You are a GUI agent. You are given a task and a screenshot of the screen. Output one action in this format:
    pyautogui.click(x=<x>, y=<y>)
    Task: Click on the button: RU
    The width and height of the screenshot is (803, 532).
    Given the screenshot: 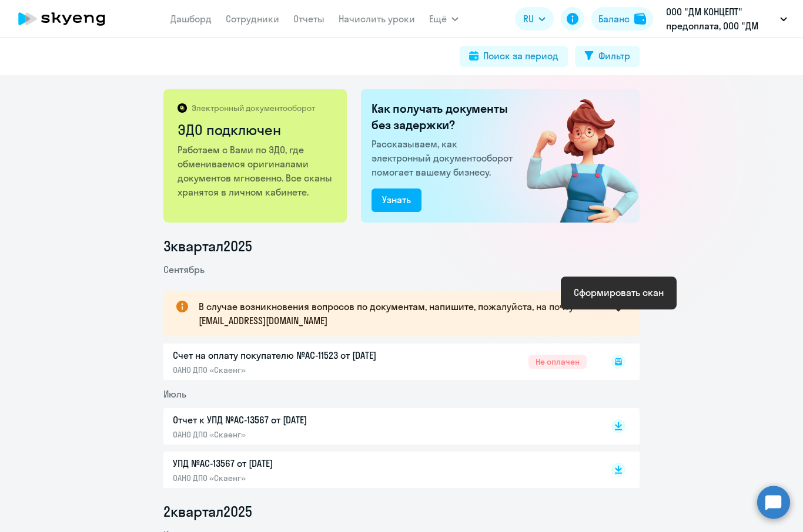 What is the action you would take?
    pyautogui.click(x=534, y=19)
    